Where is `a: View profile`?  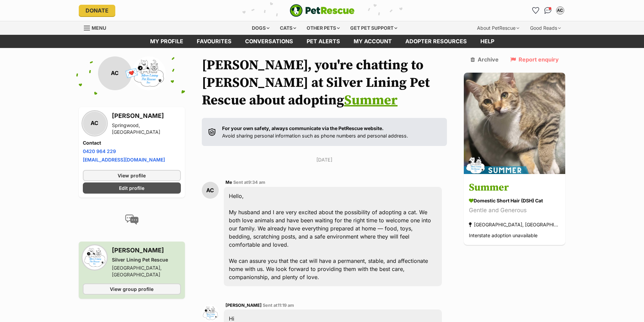
a: View profile is located at coordinates (132, 175).